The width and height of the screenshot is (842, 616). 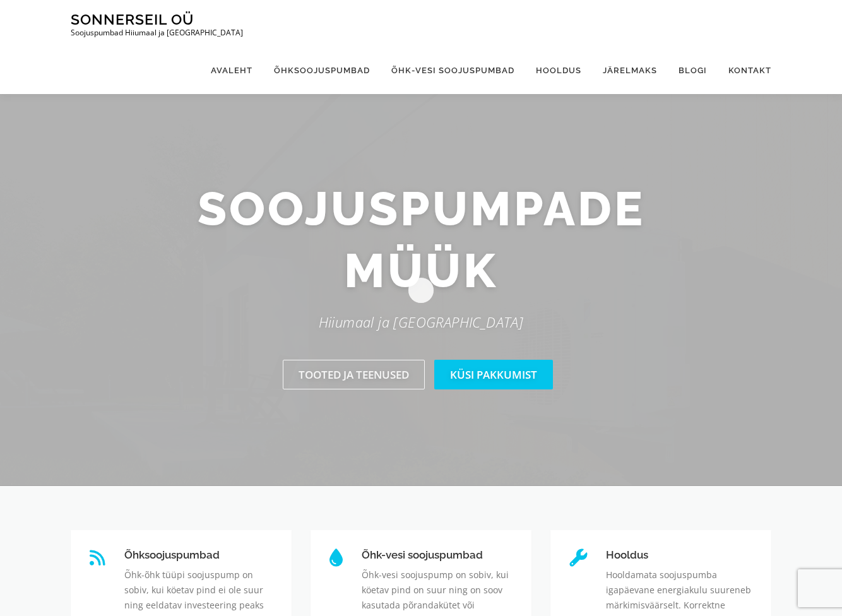 I want to click on a: Kontakt, so click(x=744, y=70).